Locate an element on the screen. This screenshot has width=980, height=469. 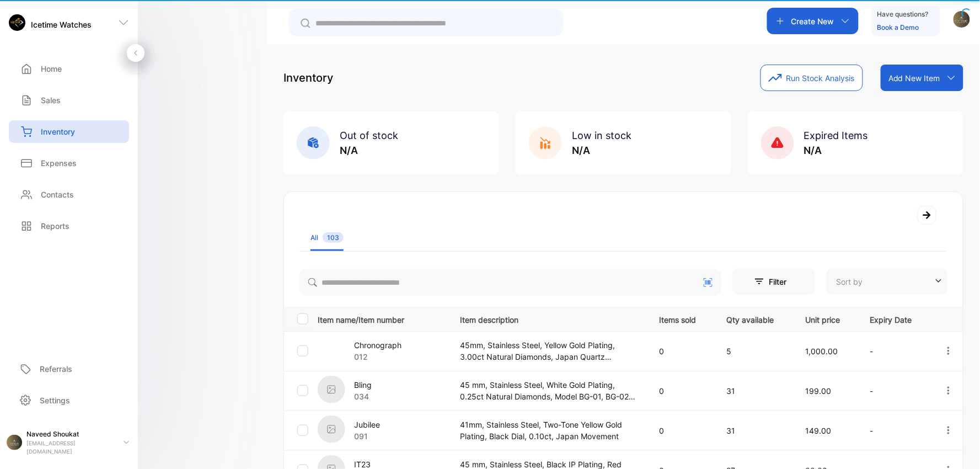
p: 41mm, Stainless Steel, Two-Tone Yellow Gold Plating, Black Dial, 0.10ct, Japan Movement is located at coordinates (549, 430).